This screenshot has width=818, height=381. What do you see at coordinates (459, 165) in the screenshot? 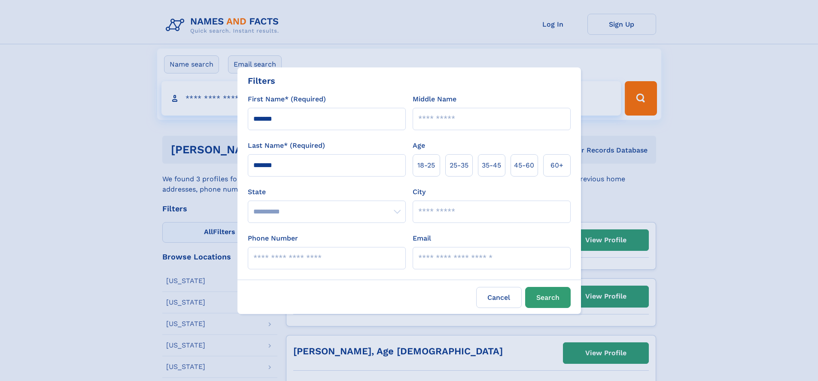
I see `span: 25‑35` at bounding box center [459, 165].